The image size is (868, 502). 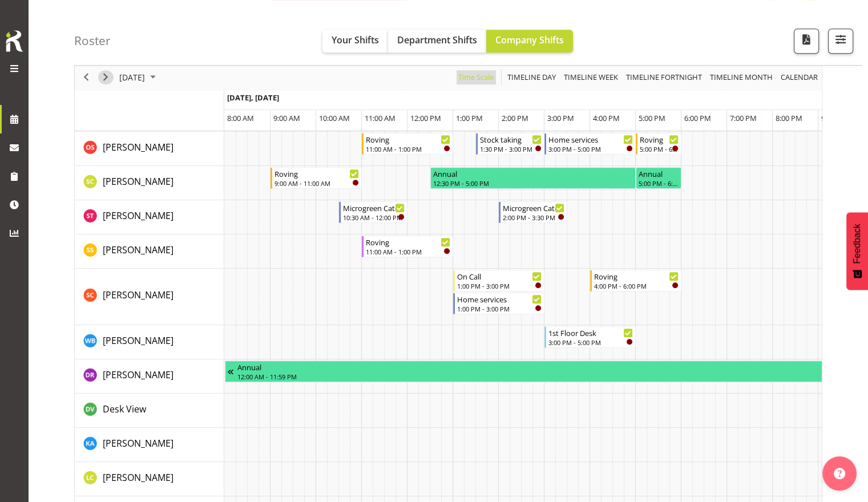 What do you see at coordinates (606, 118) in the screenshot?
I see `span: 4:00 PM` at bounding box center [606, 118].